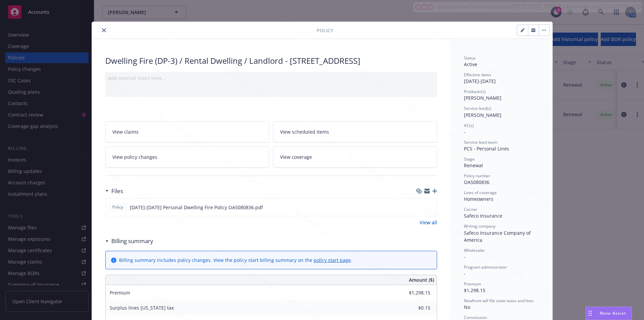 The width and height of the screenshot is (644, 320). I want to click on div: Billing summary, so click(129, 241).